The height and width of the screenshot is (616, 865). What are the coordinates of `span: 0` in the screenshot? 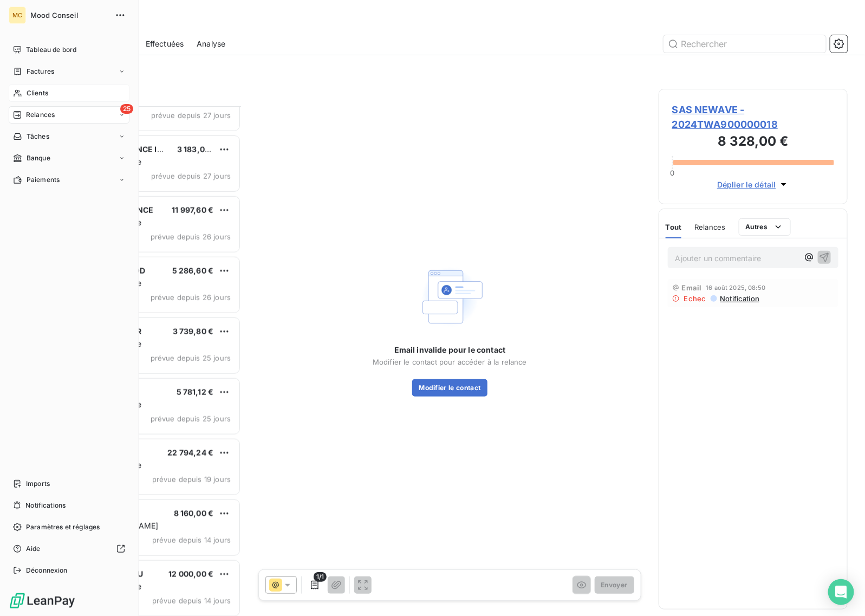 It's located at (673, 173).